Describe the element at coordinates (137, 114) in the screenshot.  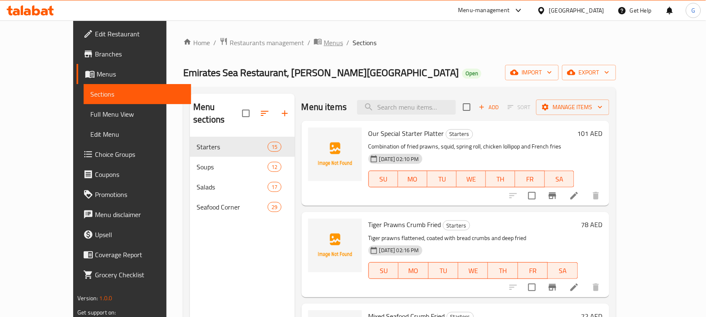
I see `a: Full Menu View` at that location.